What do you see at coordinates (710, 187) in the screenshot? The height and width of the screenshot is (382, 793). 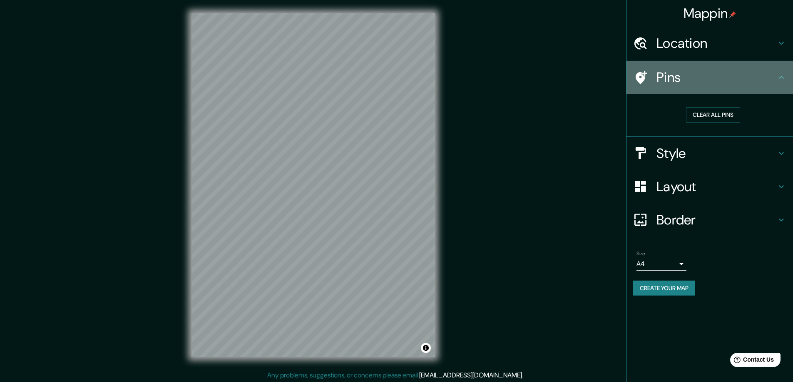 I see `div: Layout` at bounding box center [710, 187].